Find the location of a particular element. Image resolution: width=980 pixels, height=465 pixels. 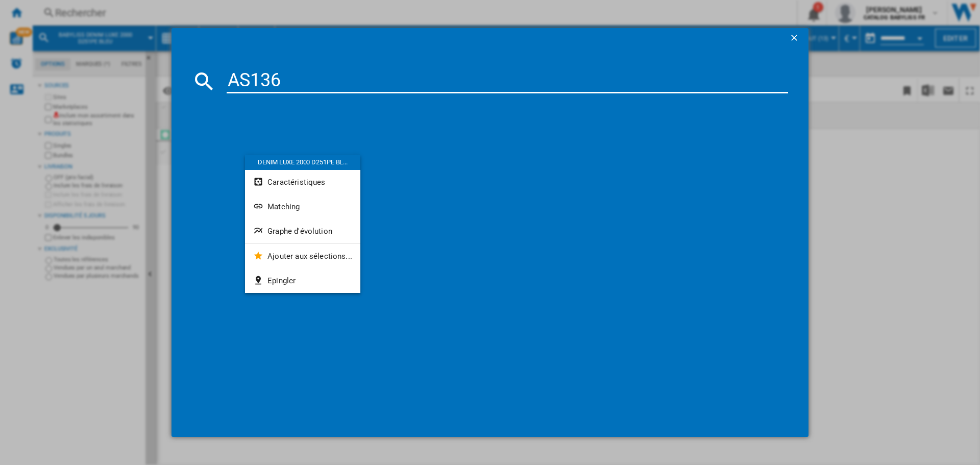

button: Epingler... is located at coordinates (303, 280).